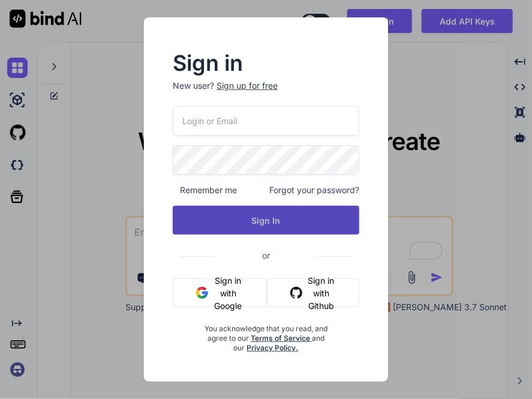 This screenshot has width=532, height=399. I want to click on div: You acknowledge that you read, and agree to our and our, so click(266, 335).